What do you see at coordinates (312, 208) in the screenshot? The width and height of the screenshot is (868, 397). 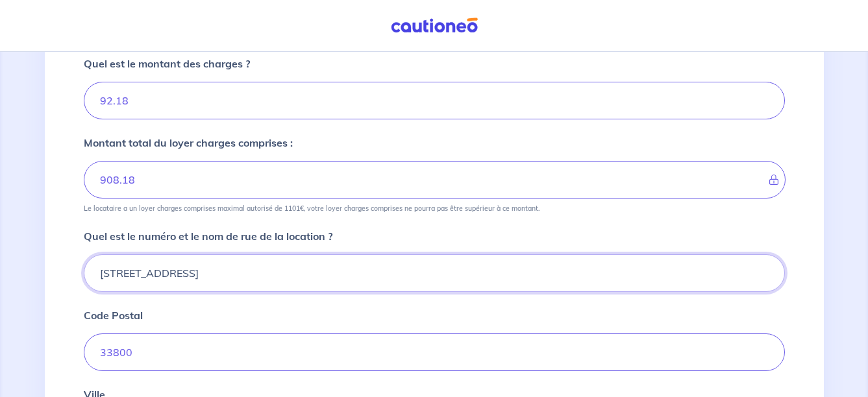 I see `p: Le locataire a un loyer charges comprises maximal autorisé de 1101€, votre loyer charges comprise...` at bounding box center [312, 208].